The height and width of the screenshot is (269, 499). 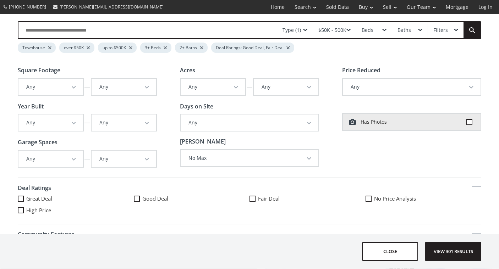 I want to click on h4: Square Footage, so click(x=87, y=71).